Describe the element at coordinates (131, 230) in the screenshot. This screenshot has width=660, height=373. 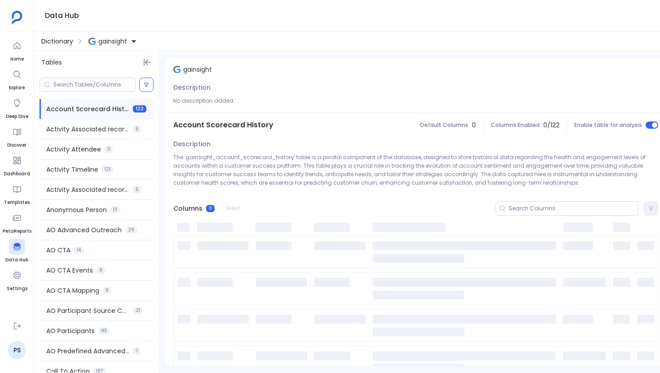
I see `span: 29` at that location.